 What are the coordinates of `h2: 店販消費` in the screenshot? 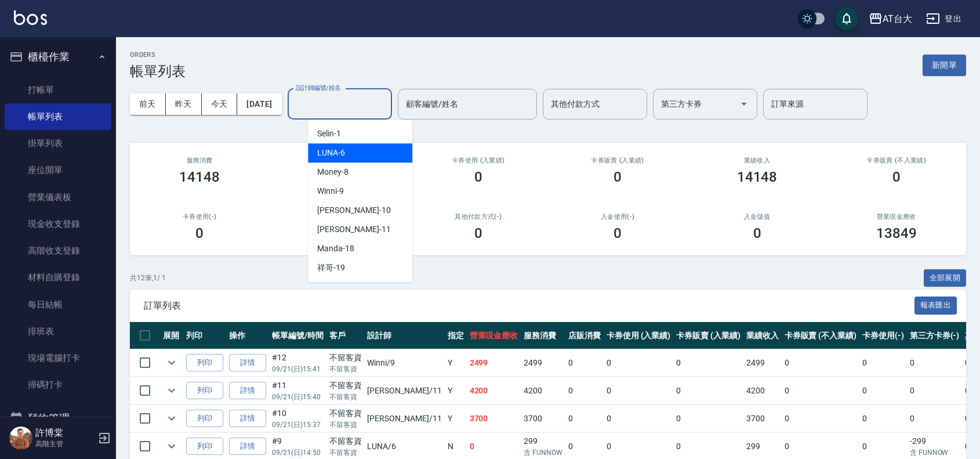 It's located at (339, 160).